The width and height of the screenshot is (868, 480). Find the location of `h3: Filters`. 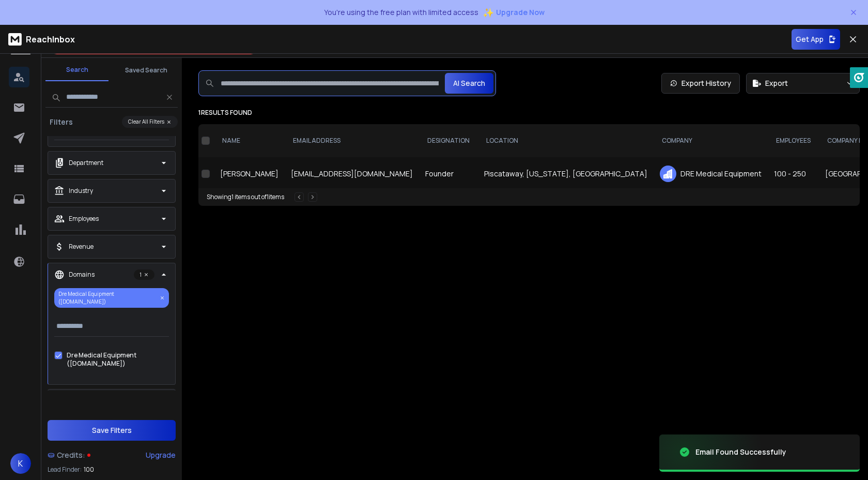

h3: Filters is located at coordinates (61, 122).